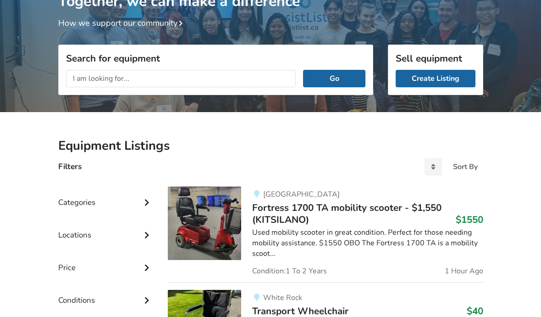 The image size is (541, 317). I want to click on img: mobility-fortress 1700 ta mobility scooter - $1,550 (kitsilano), so click(205, 223).